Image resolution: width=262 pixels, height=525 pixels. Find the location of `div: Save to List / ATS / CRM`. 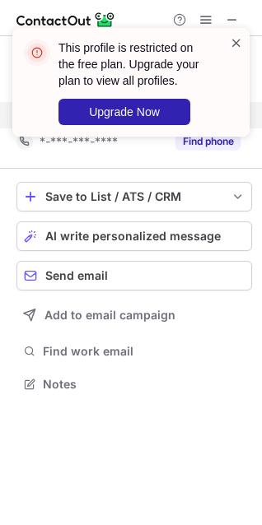

div: Save to List / ATS / CRM is located at coordinates (134, 197).